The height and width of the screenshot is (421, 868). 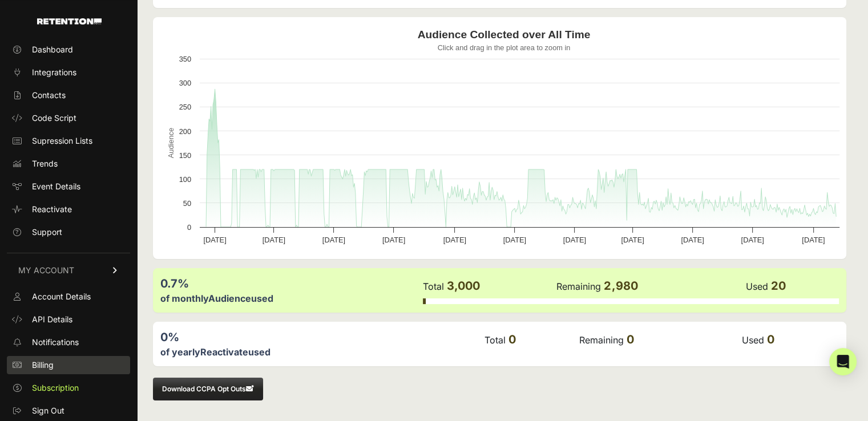 I want to click on span: Billing, so click(x=43, y=365).